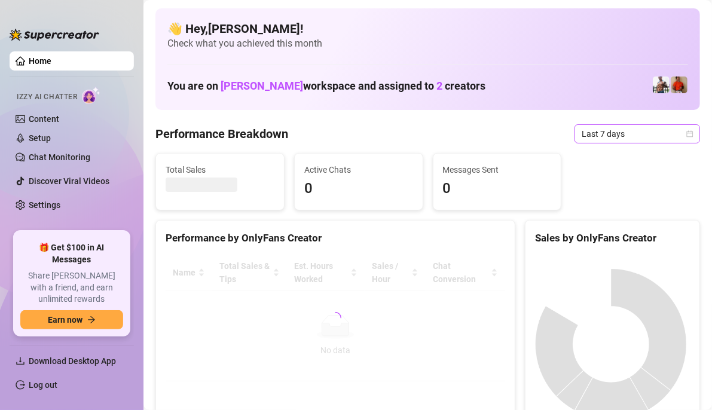 Image resolution: width=712 pixels, height=410 pixels. Describe the element at coordinates (44, 205) in the screenshot. I see `a: Settings` at that location.